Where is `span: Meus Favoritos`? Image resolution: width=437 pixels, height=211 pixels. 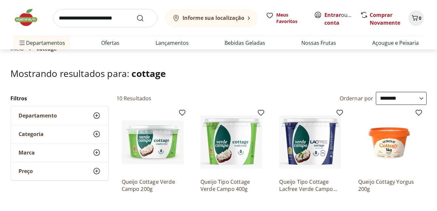
span: Meus Favoritos is located at coordinates (291, 18).